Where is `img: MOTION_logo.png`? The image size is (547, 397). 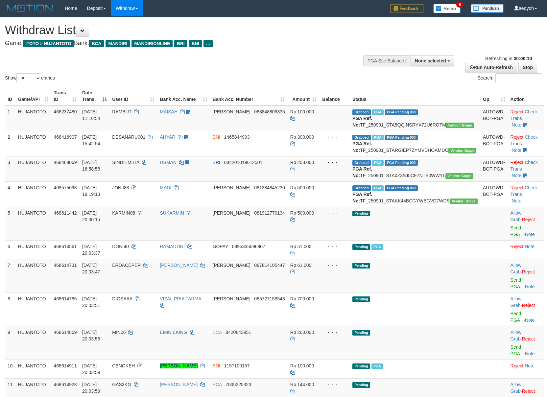
img: MOTION_logo.png is located at coordinates (30, 8).